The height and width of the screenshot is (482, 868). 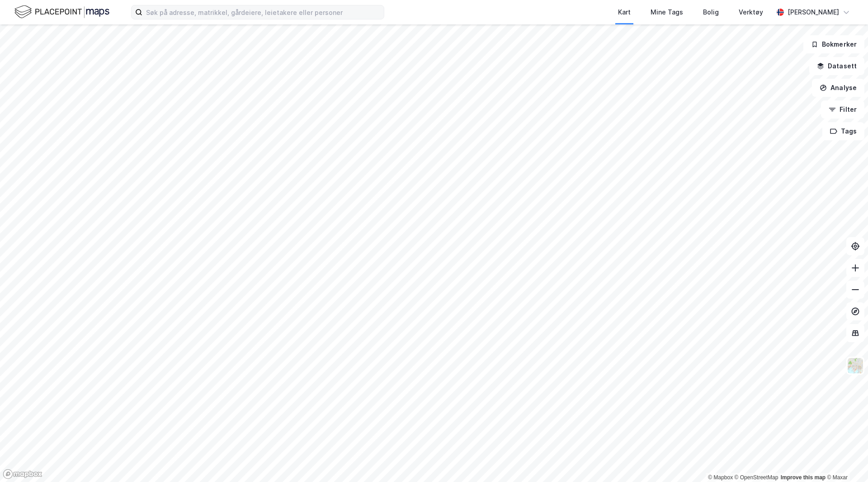 What do you see at coordinates (23, 474) in the screenshot?
I see `a: Mapbox homepage` at bounding box center [23, 474].